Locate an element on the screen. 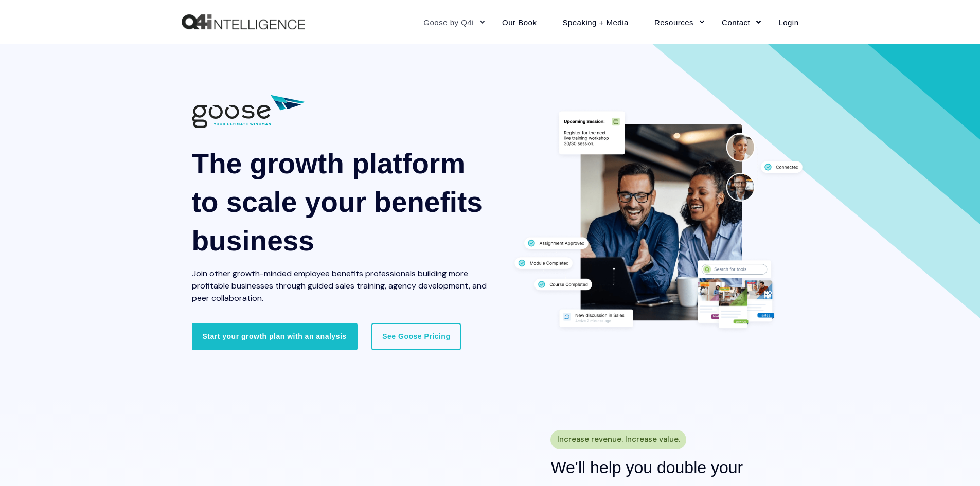 The height and width of the screenshot is (486, 980). span: Increase revenue. Increase value. is located at coordinates (618, 439).